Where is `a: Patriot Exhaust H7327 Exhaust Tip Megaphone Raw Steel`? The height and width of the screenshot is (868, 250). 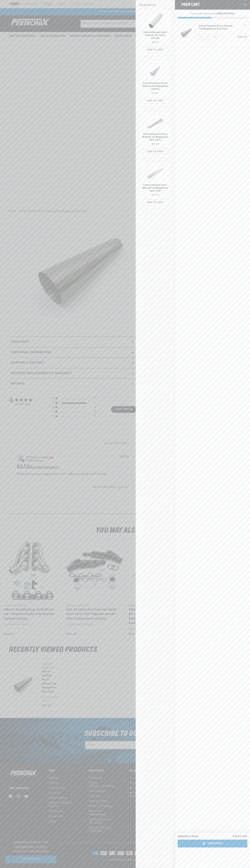 a: Patriot Exhaust H7327 Exhaust Tip Megaphone Raw Steel is located at coordinates (217, 27).